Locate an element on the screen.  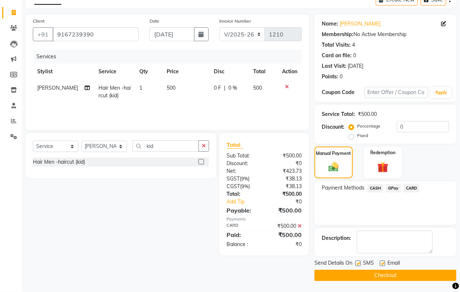
button: +91 is located at coordinates (43, 34).